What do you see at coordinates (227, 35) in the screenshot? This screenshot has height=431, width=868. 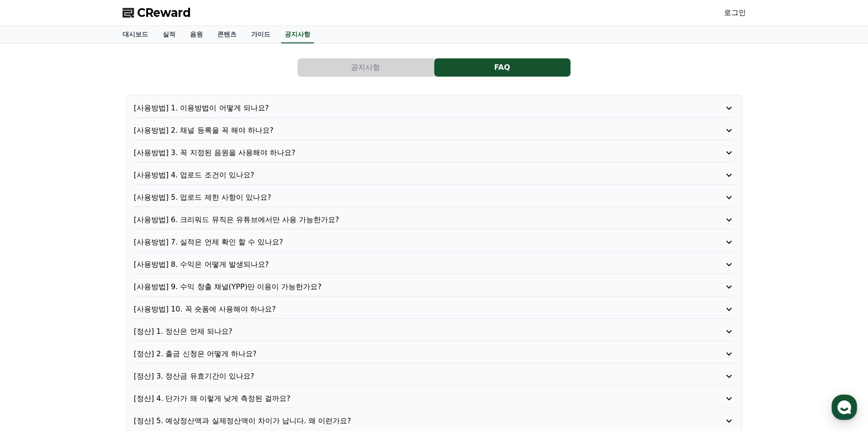 I see `a: 콘텐츠` at bounding box center [227, 35].